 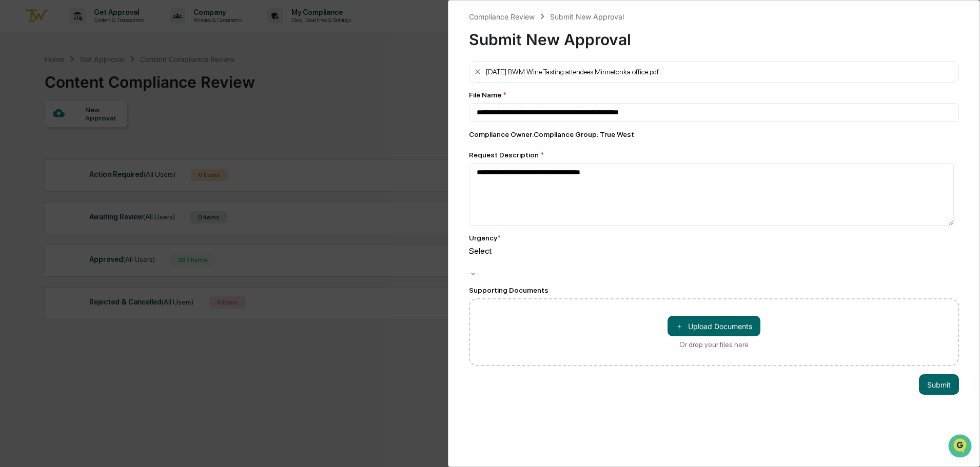 I want to click on a: 🖐️Preclearance, so click(x=38, y=135).